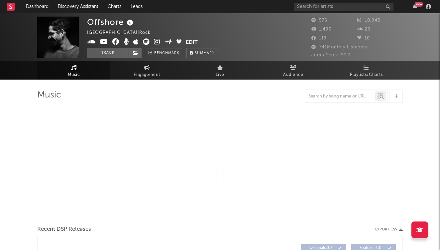 The image size is (440, 250). I want to click on button: Export CSV, so click(389, 230).